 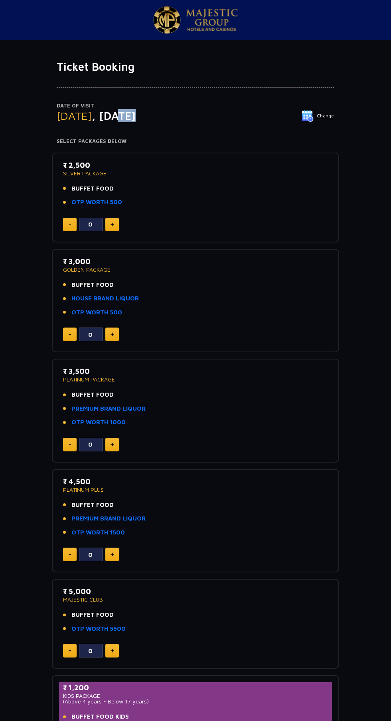 I want to click on p: PLATINUM PLUS, so click(x=196, y=490).